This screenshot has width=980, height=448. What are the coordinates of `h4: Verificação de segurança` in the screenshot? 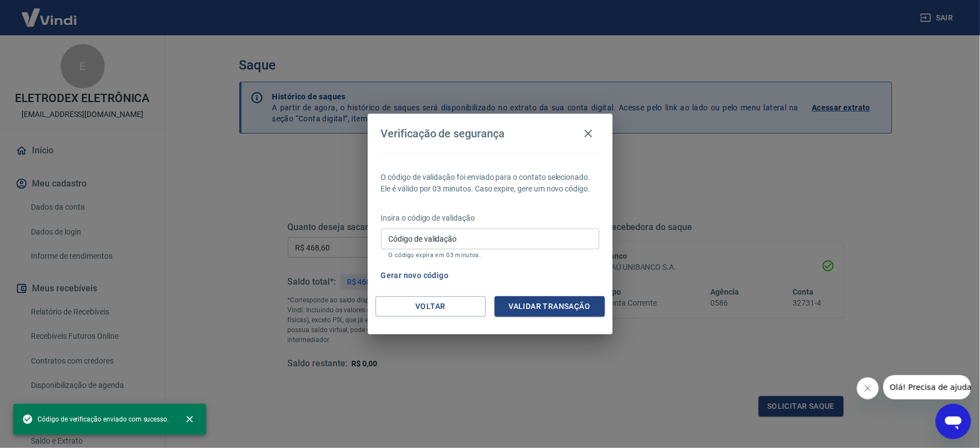 It's located at (443, 134).